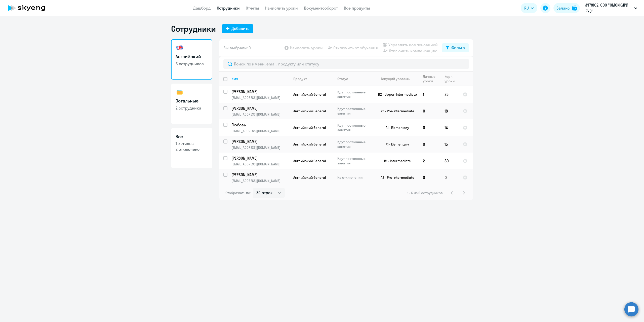 The image size is (644, 322). Describe the element at coordinates (450, 144) in the screenshot. I see `td: 15` at that location.